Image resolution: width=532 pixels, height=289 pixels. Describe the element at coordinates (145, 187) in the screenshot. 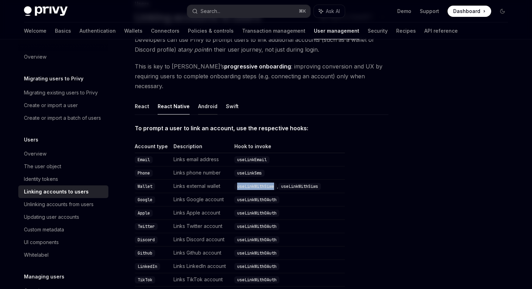

I see `code: Wallet` at that location.